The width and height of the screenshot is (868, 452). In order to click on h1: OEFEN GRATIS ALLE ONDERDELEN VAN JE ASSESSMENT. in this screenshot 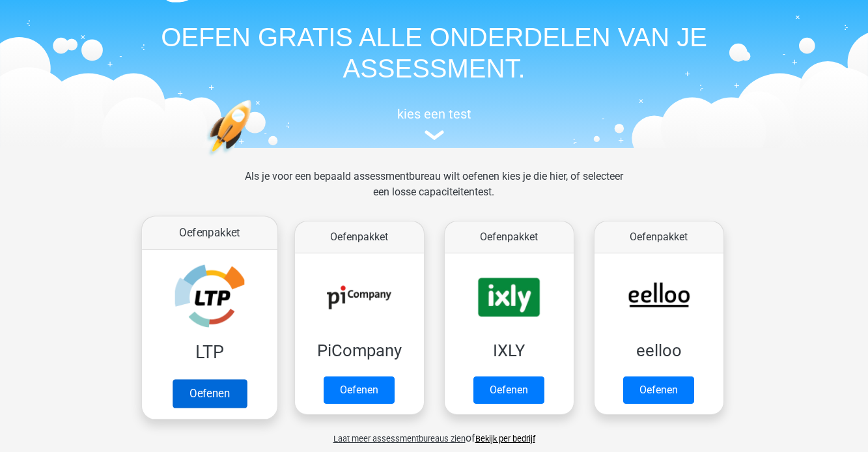, I will do `click(434, 53)`.